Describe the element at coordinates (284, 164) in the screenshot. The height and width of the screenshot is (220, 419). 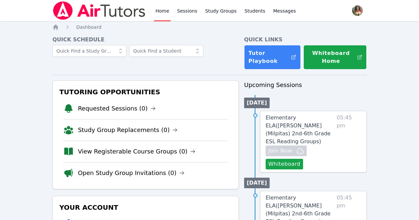
I see `button: Whiteboard` at that location.